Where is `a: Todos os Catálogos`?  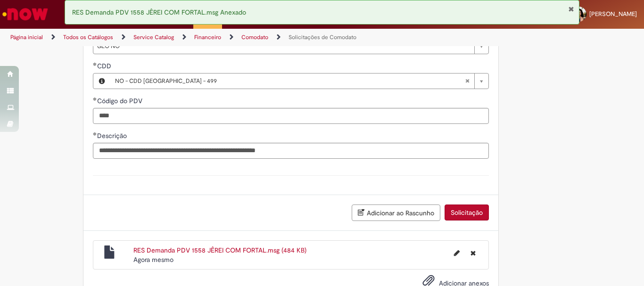 a: Todos os Catálogos is located at coordinates (88, 37).